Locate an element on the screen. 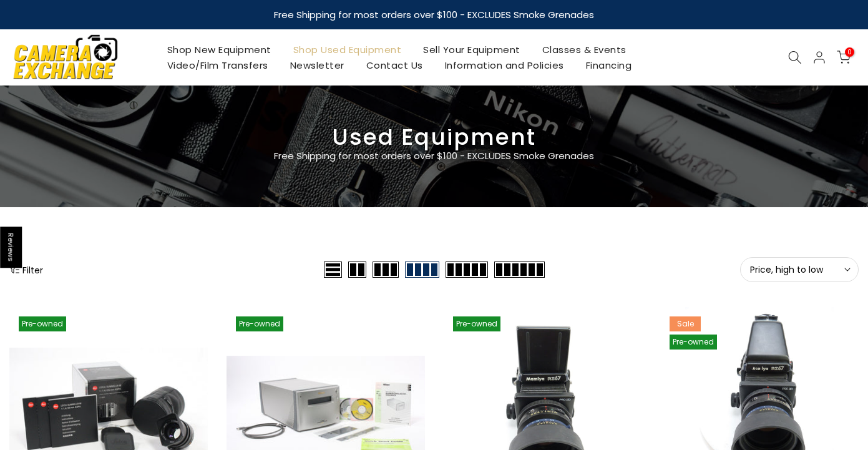 The image size is (868, 450). strong: Free Shipping for most orders over $100 - EXCLUDES Smoke Grenades is located at coordinates (434, 15).